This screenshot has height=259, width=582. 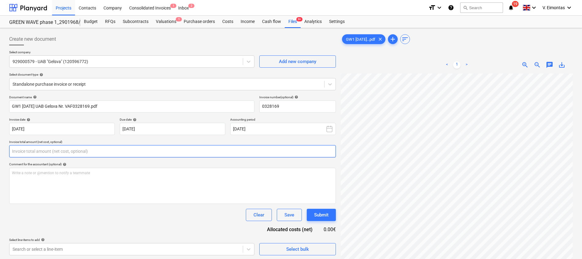 What do you see at coordinates (172, 129) in the screenshot?
I see `input: Due date not specified` at bounding box center [172, 129].